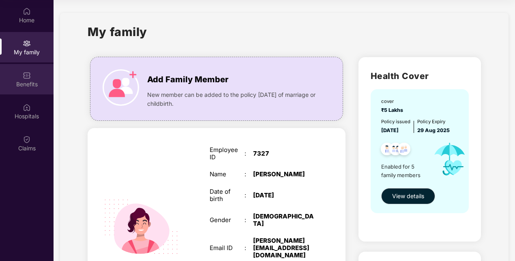 The width and height of the screenshot is (515, 261). What do you see at coordinates (284, 154) in the screenshot?
I see `div: 7327` at bounding box center [284, 154].